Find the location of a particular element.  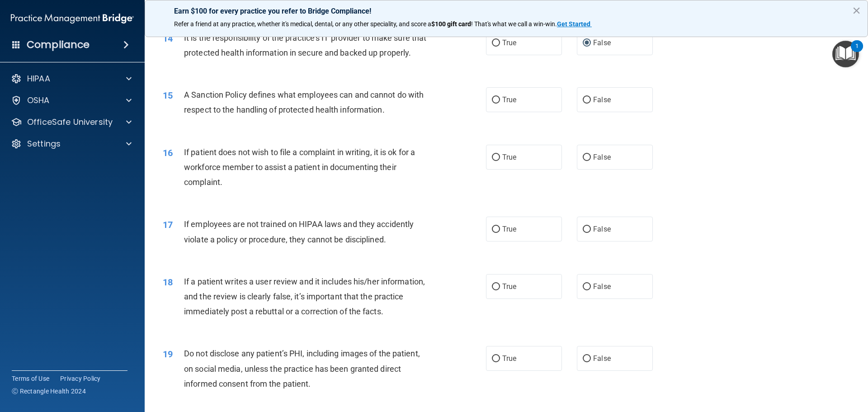

p: HIPAA is located at coordinates (38, 79).